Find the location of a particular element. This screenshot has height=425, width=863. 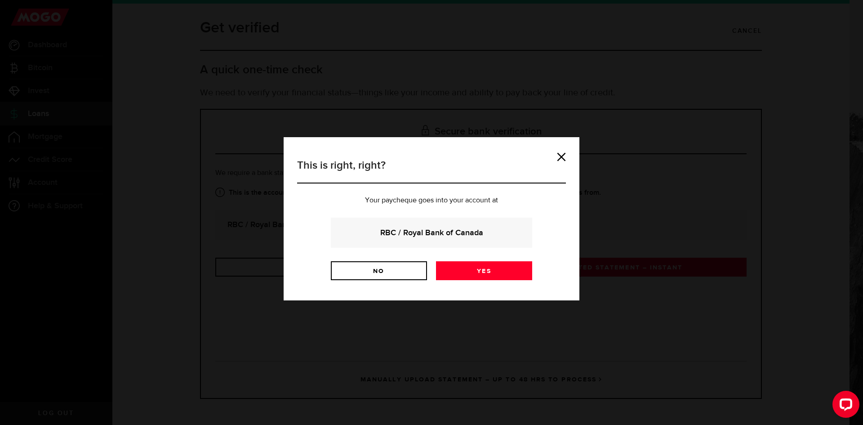

a: No is located at coordinates (379, 271).